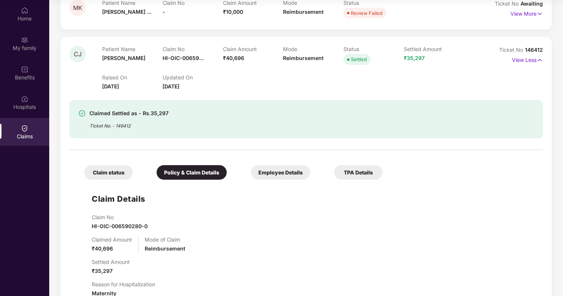 This screenshot has width=563, height=296. I want to click on img: svg+xml;base64,PHN2ZyBpZD0iSG9tZSIgeG1sbnM9Imh0dHA6Ly93d3cudzMub3JnLzIwMDAvc3ZnIiB3aWR0aD0iMjAiIG..., so click(25, 10).